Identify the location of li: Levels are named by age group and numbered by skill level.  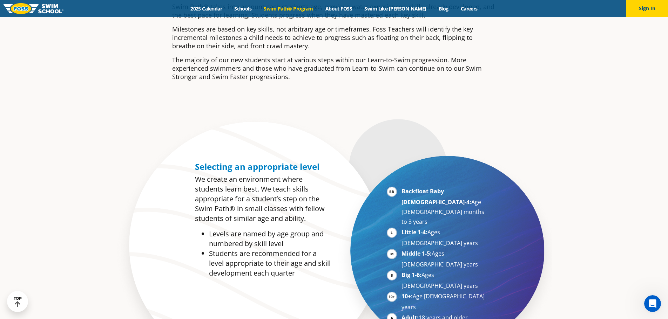
(270, 239).